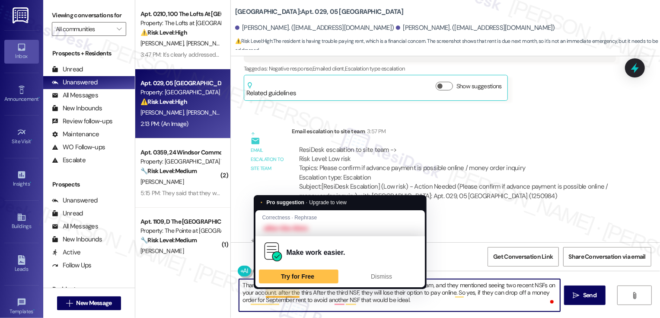  What do you see at coordinates (76, 134) in the screenshot?
I see `div: Maintenance` at bounding box center [76, 134].